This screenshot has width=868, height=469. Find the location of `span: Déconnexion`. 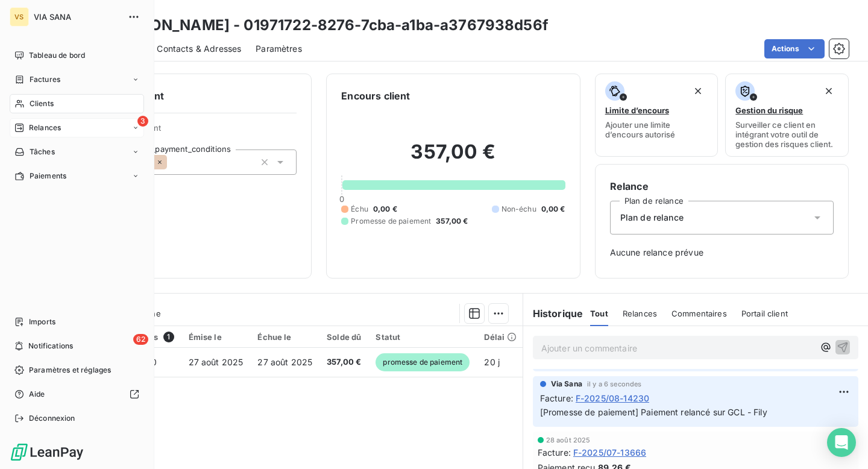

span: Déconnexion is located at coordinates (52, 418).